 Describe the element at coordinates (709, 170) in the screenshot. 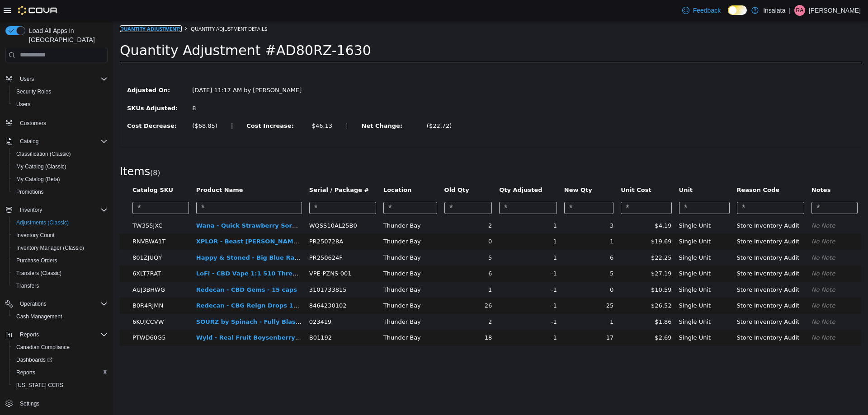

I see `button: Notes` at that location.